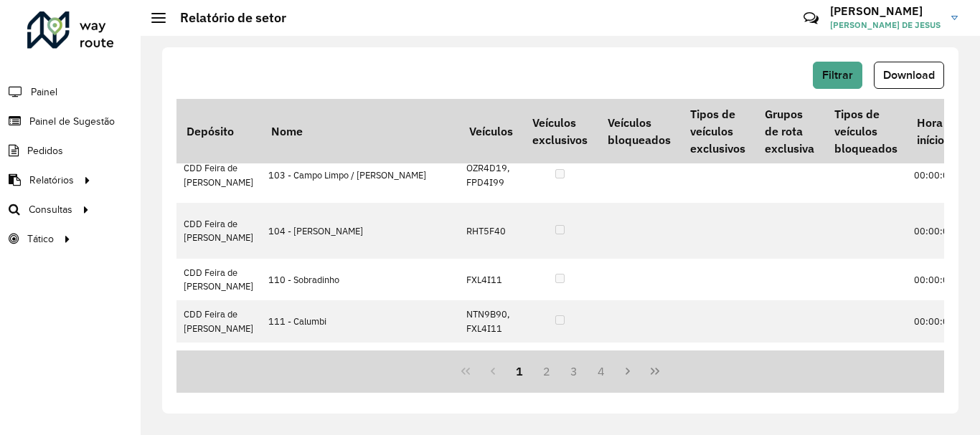 The height and width of the screenshot is (435, 980). I want to click on th: Nome, so click(360, 131).